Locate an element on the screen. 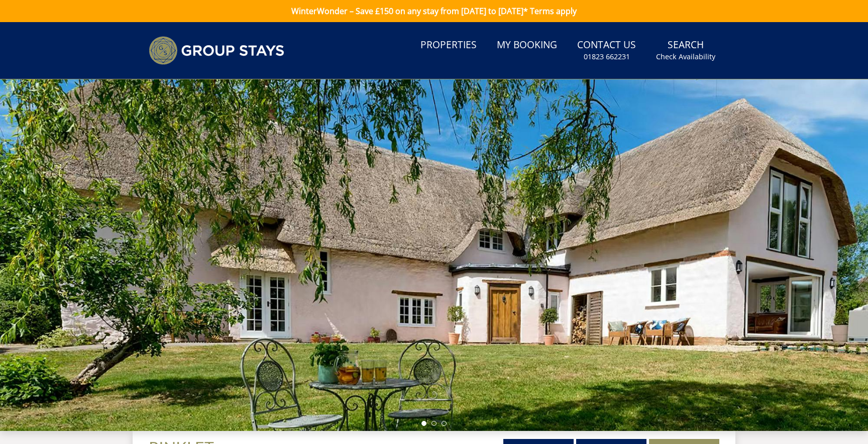 The width and height of the screenshot is (868, 444). img: Group Stays is located at coordinates (217, 50).